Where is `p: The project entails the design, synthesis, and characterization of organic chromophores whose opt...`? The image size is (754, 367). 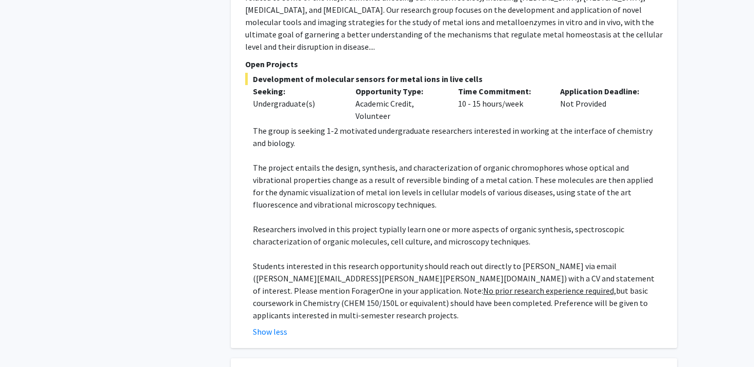 p: The project entails the design, synthesis, and characterization of organic chromophores whose opt... is located at coordinates (458, 186).